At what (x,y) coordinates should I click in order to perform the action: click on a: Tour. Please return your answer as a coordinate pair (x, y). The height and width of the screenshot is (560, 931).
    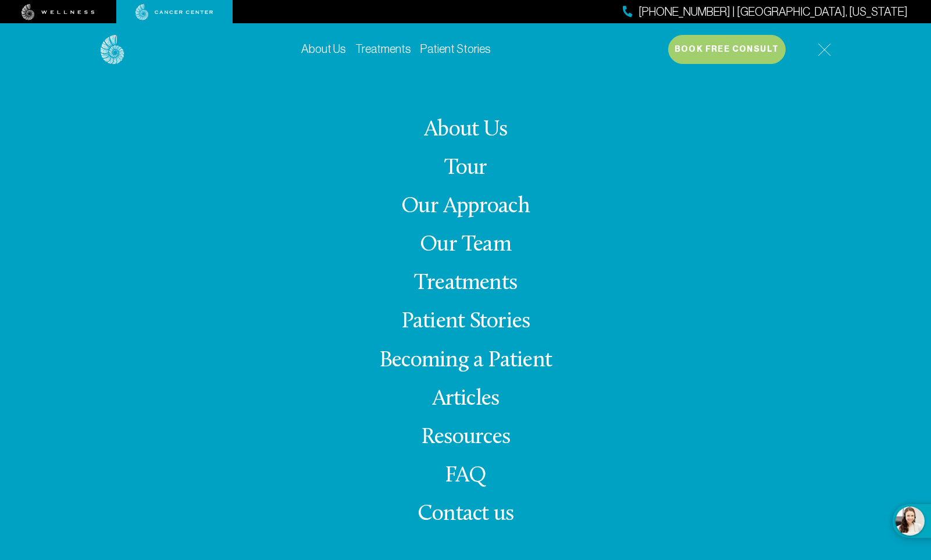
    Looking at the image, I should click on (466, 168).